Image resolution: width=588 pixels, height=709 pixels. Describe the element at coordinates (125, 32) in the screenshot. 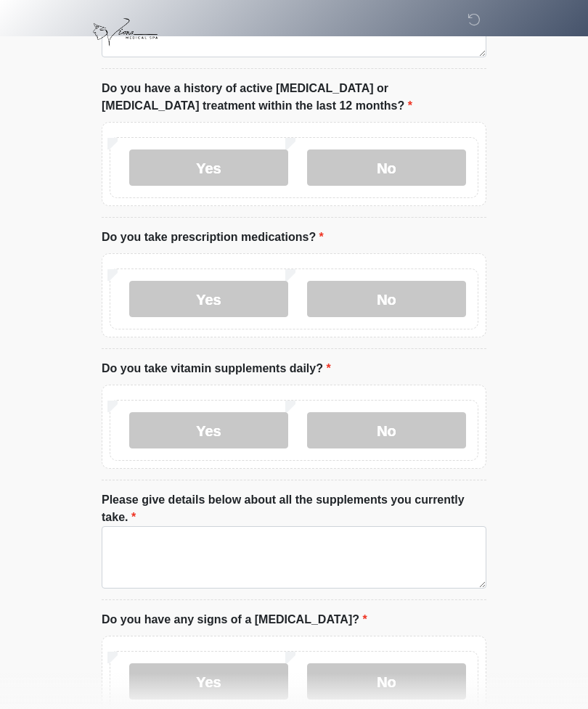

I see `img: Viona Medical Spa Logo` at that location.